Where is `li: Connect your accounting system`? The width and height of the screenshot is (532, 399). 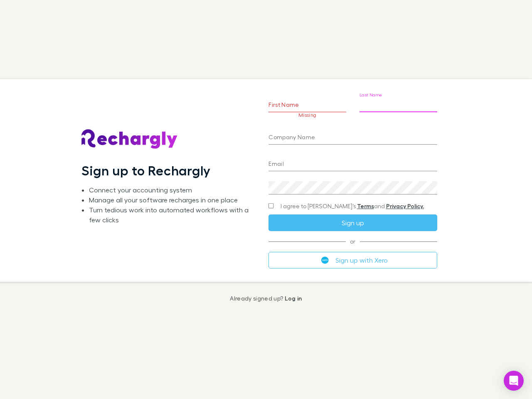
li: Connect your accounting system is located at coordinates (172, 190).